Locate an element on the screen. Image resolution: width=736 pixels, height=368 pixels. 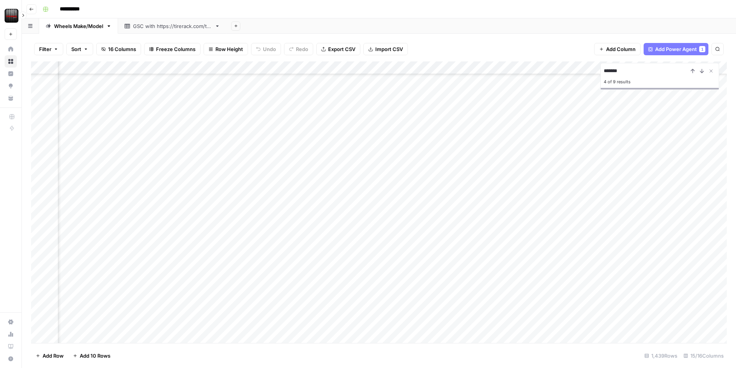
button: Add 10 Rows is located at coordinates (92, 355).